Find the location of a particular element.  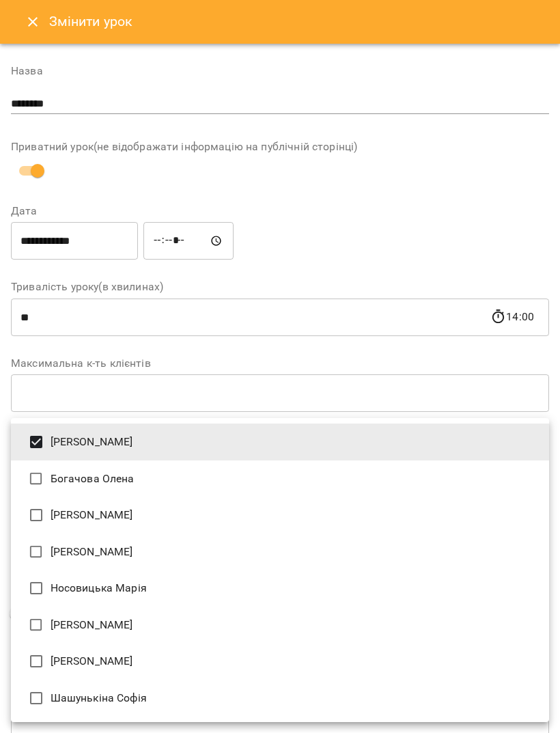

li: Шашунькіна Софія is located at coordinates (280, 698).